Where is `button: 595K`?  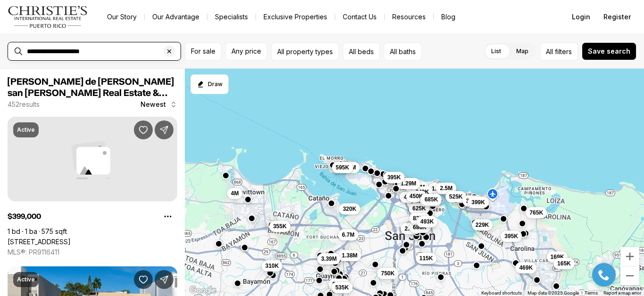
button: 595K is located at coordinates (342, 168).